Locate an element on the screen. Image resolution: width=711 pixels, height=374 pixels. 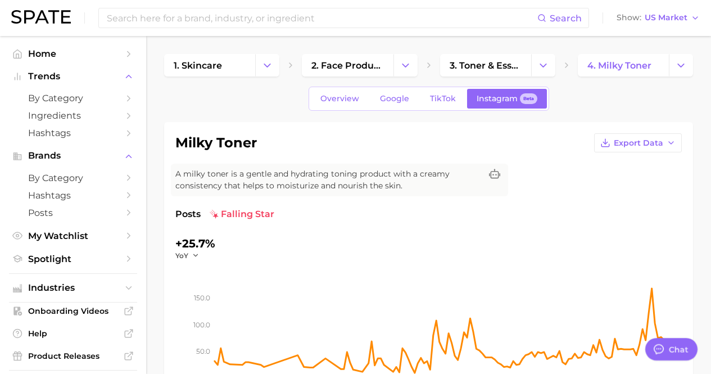
span: US Market is located at coordinates (666, 17).